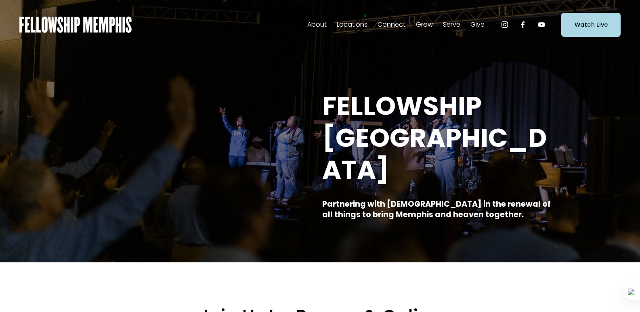  Describe the element at coordinates (542, 25) in the screenshot. I see `a: YouTube` at that location.